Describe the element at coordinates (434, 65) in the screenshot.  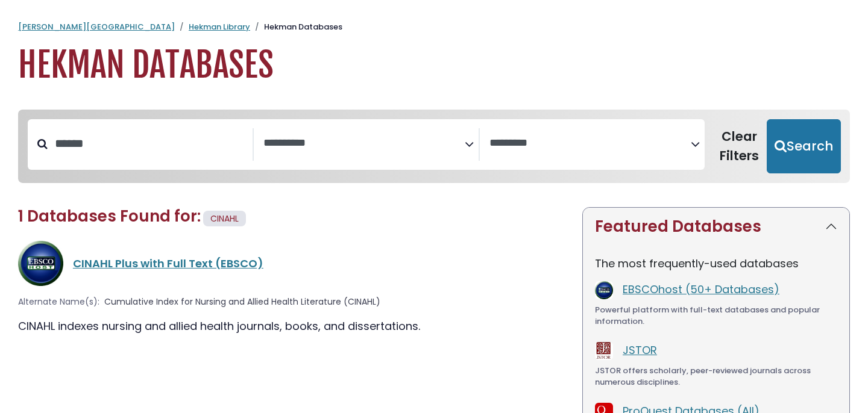
I see `h1: Hekman Databases` at that location.